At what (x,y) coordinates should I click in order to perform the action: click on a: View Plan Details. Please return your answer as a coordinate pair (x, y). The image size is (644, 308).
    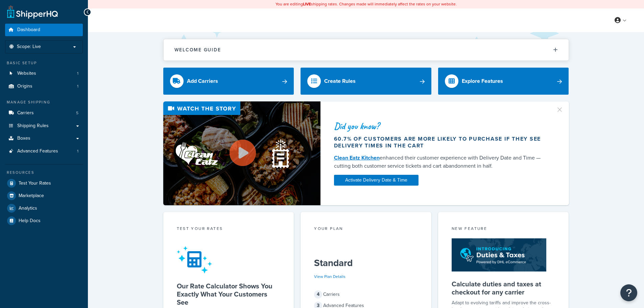
    Looking at the image, I should click on (329, 276).